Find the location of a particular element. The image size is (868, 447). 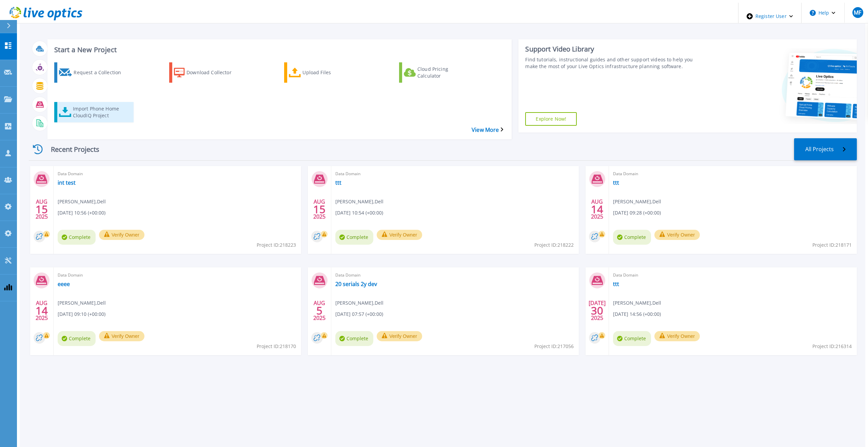

a: Download Collector is located at coordinates (210, 72).